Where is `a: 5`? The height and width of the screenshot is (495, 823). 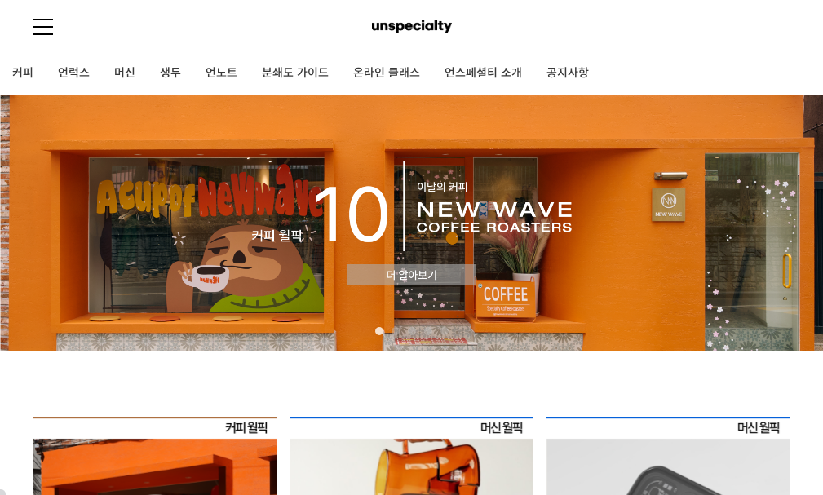 a: 5 is located at coordinates (444, 331).